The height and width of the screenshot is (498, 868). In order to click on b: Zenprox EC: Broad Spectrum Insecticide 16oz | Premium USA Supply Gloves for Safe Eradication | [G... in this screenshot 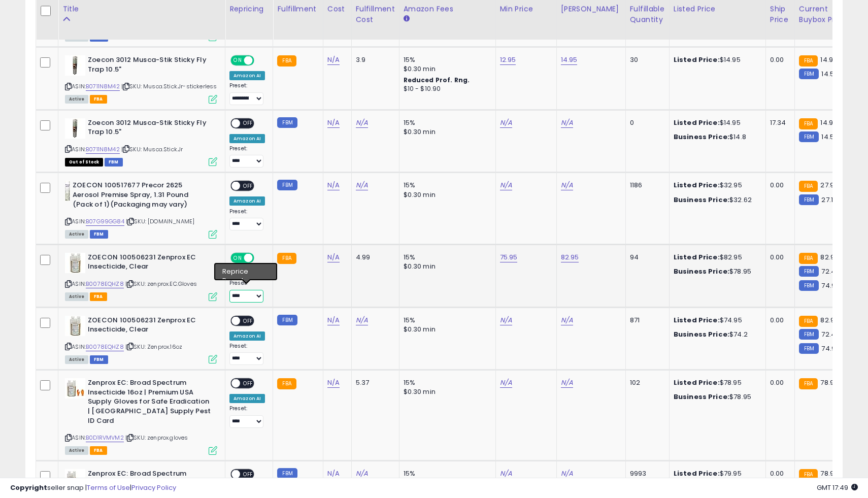, I will do `click(149, 402)`.